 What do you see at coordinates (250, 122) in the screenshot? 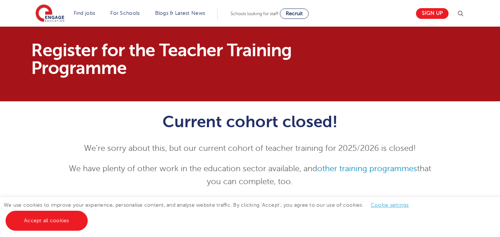
I see `h1: Current cohort closed!` at bounding box center [250, 122].